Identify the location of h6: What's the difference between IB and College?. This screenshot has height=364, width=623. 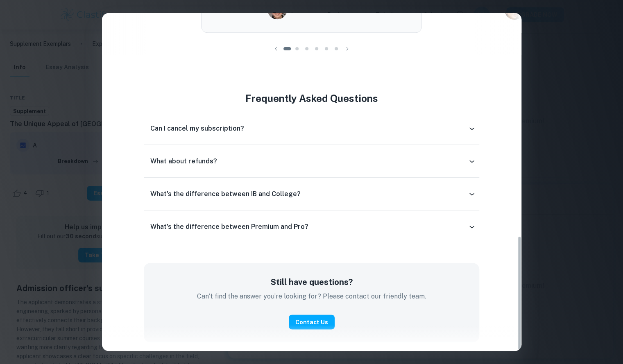
(225, 194).